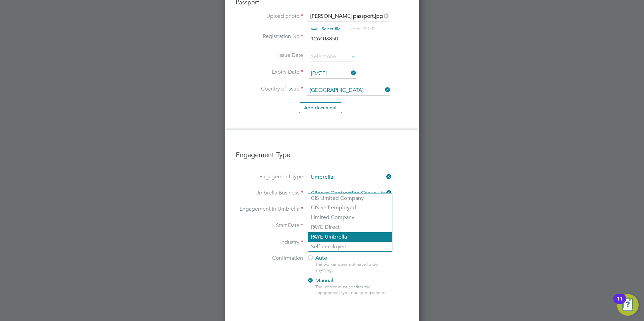 The image size is (644, 321). What do you see at coordinates (269, 177) in the screenshot?
I see `label: Engagement Type` at bounding box center [269, 177].